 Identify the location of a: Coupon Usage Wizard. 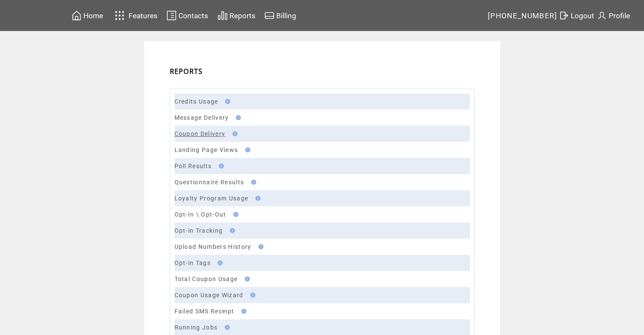
(209, 295).